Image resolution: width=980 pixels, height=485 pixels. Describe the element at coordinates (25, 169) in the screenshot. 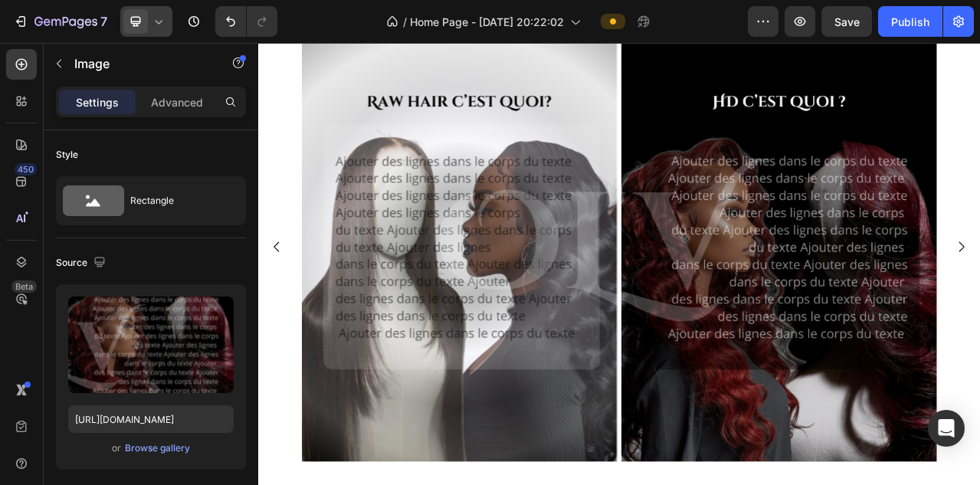

I see `div: 450` at that location.